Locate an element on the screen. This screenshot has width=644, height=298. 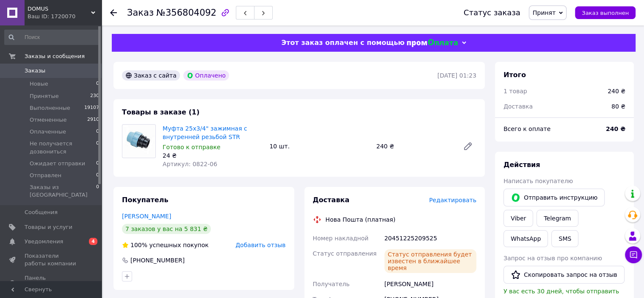
span: Написать покупателю is located at coordinates (539, 181).